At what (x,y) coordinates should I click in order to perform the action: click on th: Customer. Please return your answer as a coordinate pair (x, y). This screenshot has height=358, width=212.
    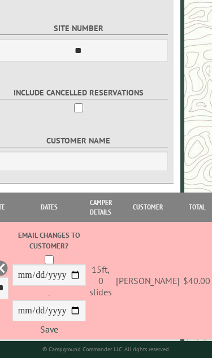
    Looking at the image, I should click on (147, 207).